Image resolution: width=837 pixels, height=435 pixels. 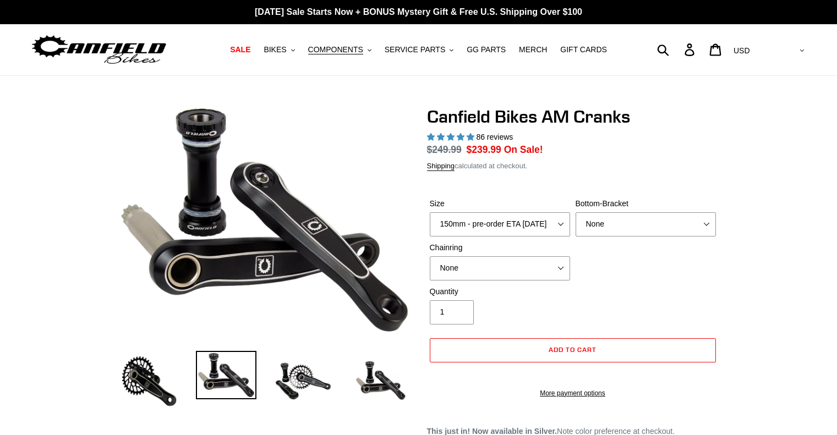 What do you see at coordinates (486, 50) in the screenshot?
I see `a: GG PARTS` at bounding box center [486, 50].